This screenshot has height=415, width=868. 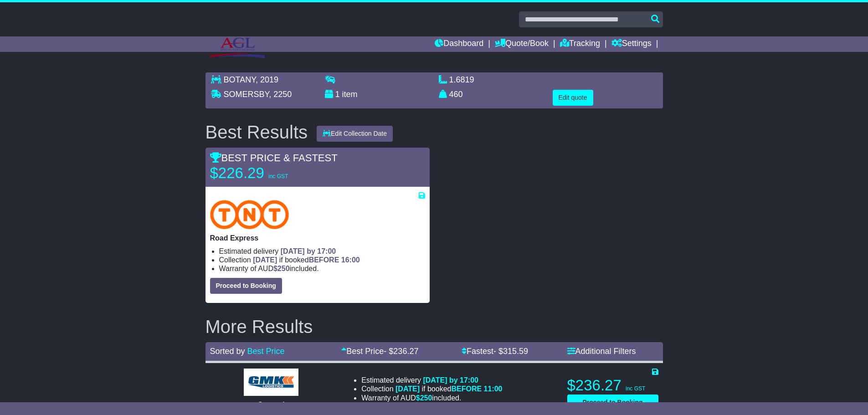 I want to click on p: $226.29, so click(x=267, y=173).